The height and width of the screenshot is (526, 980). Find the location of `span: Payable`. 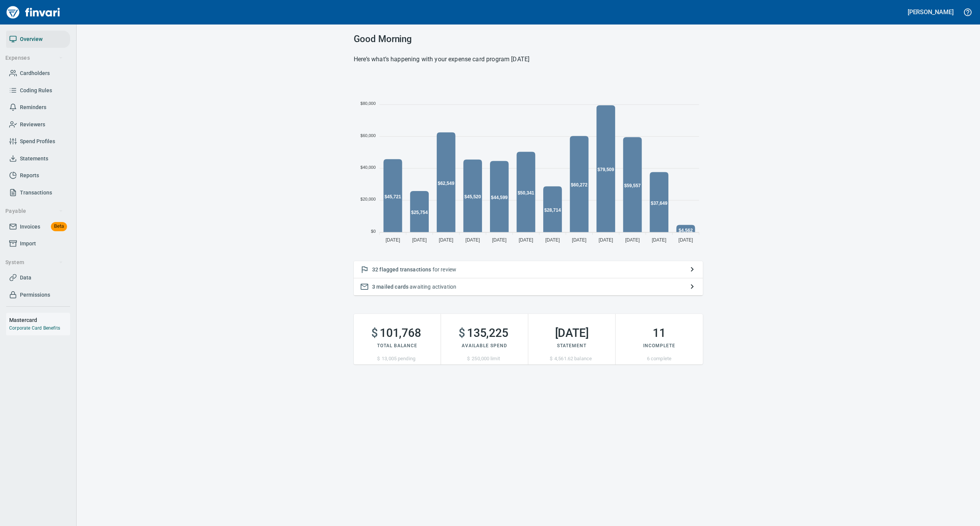

span: Payable is located at coordinates (34, 211).